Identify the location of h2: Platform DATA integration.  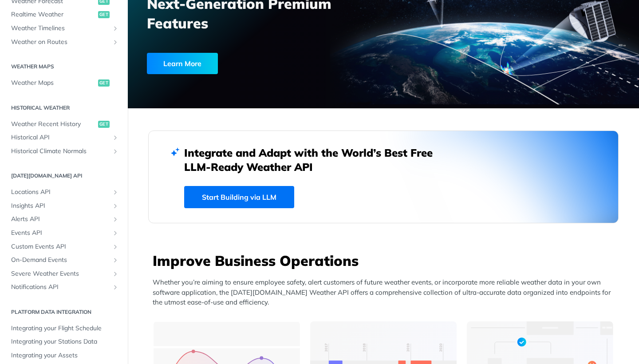
(64, 312).